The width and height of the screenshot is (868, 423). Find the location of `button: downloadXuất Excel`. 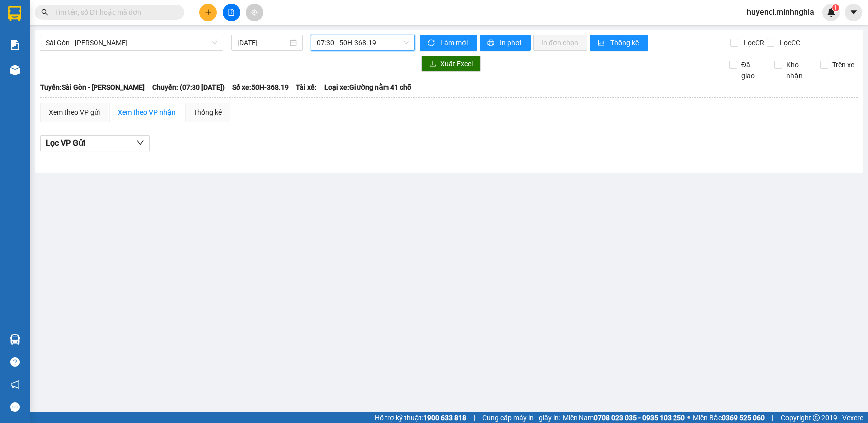

button: downloadXuất Excel is located at coordinates (451, 64).